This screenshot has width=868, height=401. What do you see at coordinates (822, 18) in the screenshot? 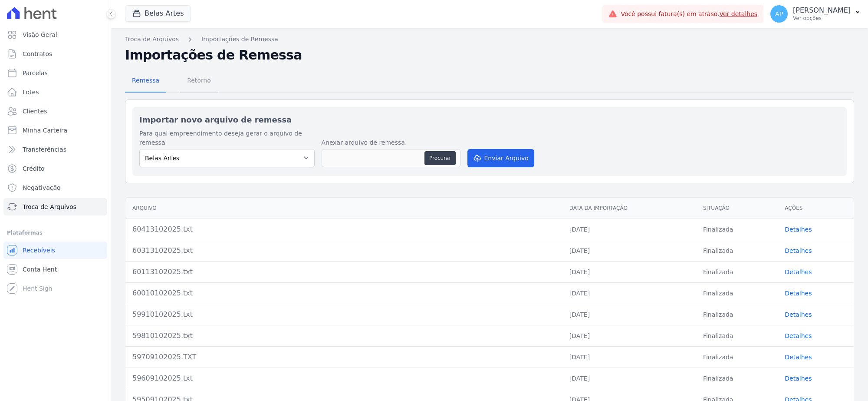
I see `p: Ver opções` at bounding box center [822, 18].